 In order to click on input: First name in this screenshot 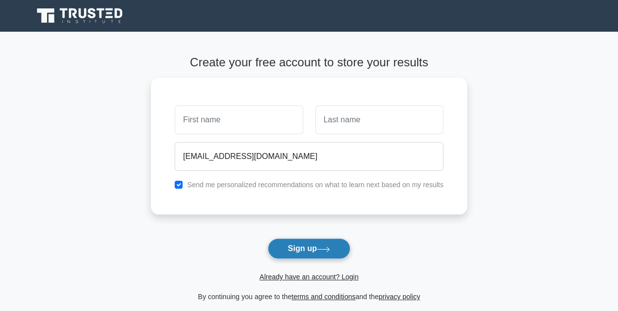, I will do `click(239, 120)`.